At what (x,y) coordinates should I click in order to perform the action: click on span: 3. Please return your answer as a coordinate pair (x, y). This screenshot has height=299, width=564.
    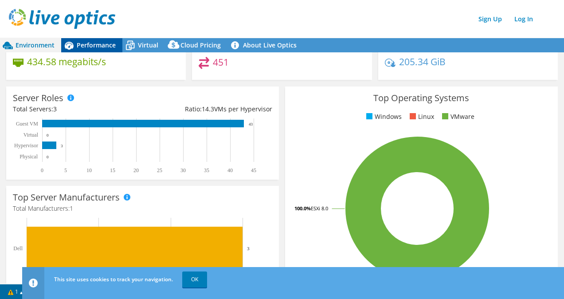
    Looking at the image, I should click on (55, 109).